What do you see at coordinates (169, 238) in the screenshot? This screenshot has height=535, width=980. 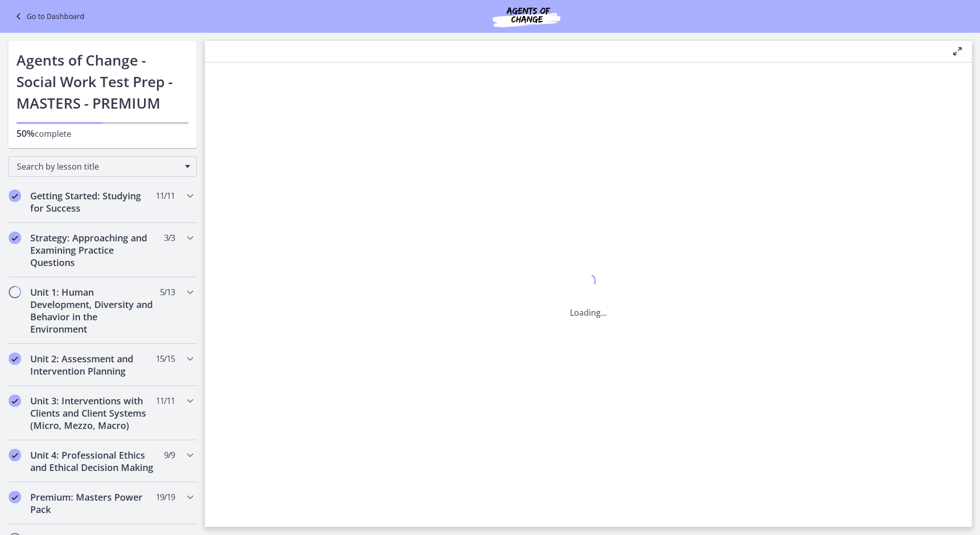 I see `span: 3 / 3` at bounding box center [169, 238].